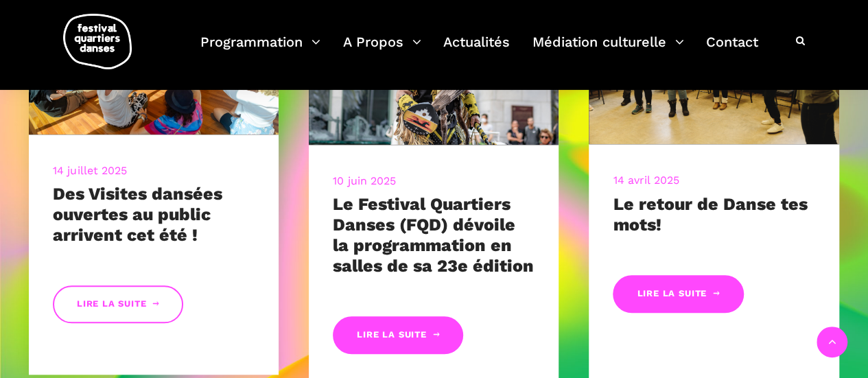 This screenshot has height=378, width=868. Describe the element at coordinates (137, 214) in the screenshot. I see `a: Des Visites dansées ouvertes au public arrivent cet été !` at that location.